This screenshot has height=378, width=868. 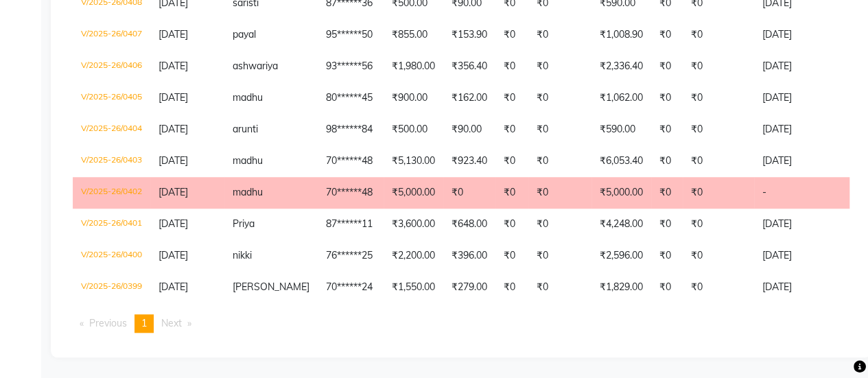 What do you see at coordinates (621, 35) in the screenshot?
I see `td: ₹1,008.90` at bounding box center [621, 35].